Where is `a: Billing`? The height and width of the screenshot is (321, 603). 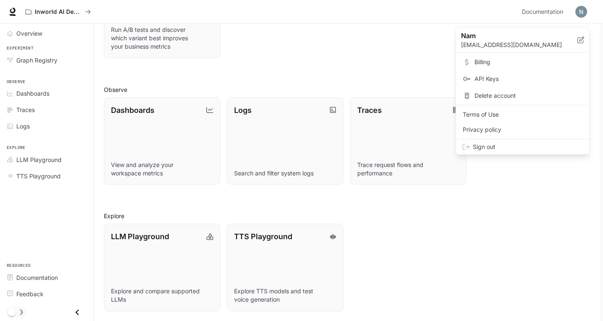 a: Billing is located at coordinates (523, 62).